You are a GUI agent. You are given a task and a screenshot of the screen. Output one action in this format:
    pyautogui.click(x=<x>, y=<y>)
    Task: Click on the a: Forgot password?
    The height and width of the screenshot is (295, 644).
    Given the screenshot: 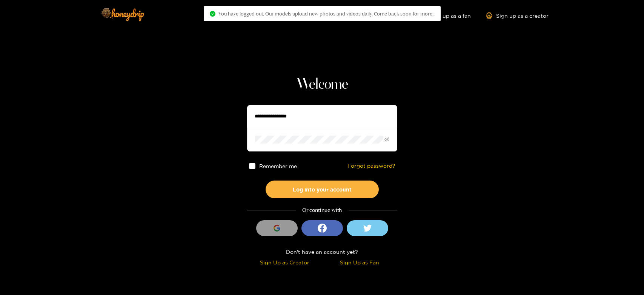 What is the action you would take?
    pyautogui.click(x=371, y=166)
    